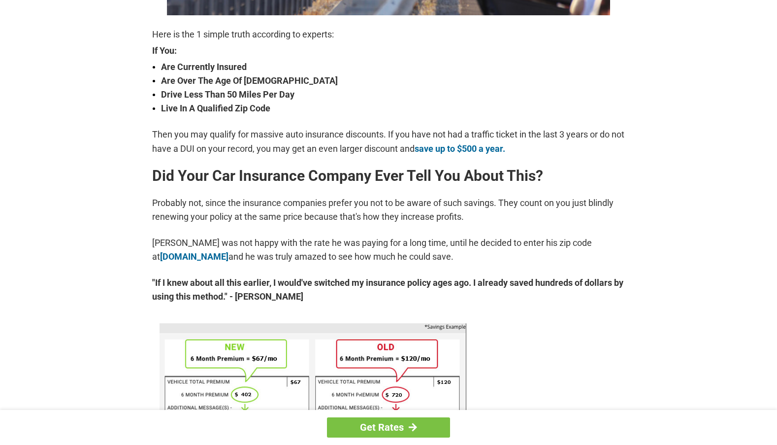 The height and width of the screenshot is (445, 777). What do you see at coordinates (389, 427) in the screenshot?
I see `a: Get Rates` at bounding box center [389, 427].